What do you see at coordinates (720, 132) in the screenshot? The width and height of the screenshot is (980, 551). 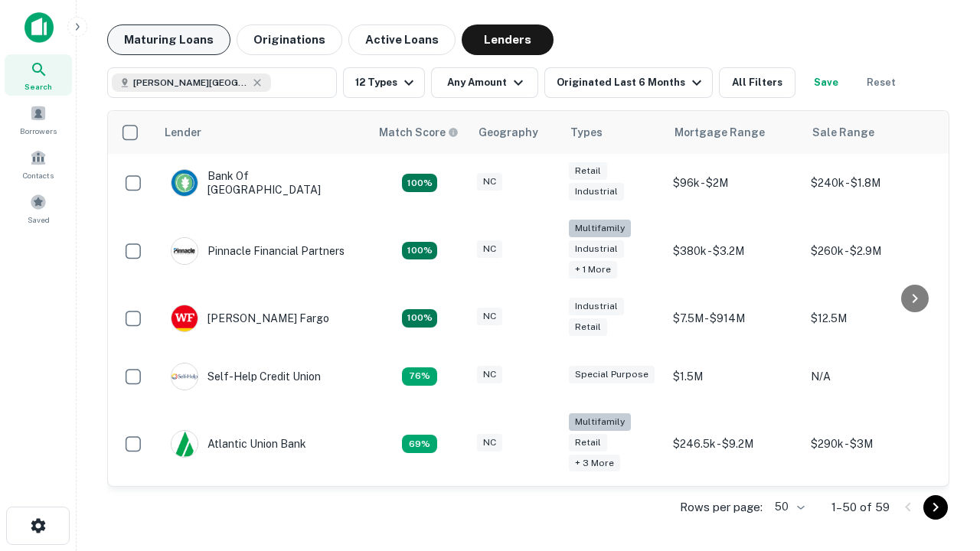 I see `div: Mortgage Range` at bounding box center [720, 132].